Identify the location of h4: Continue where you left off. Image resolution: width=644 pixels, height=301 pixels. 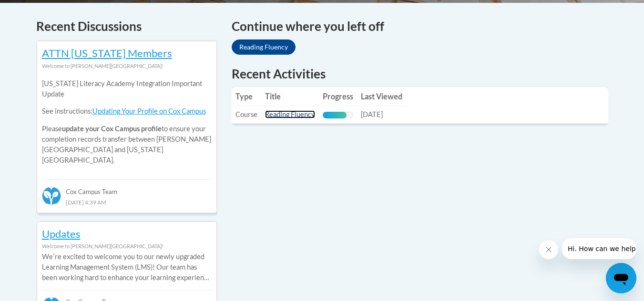
(420, 26).